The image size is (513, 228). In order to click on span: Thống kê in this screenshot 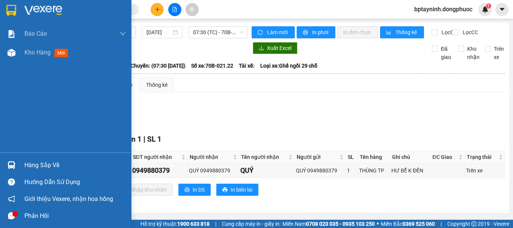, I will do `click(407, 32)`.